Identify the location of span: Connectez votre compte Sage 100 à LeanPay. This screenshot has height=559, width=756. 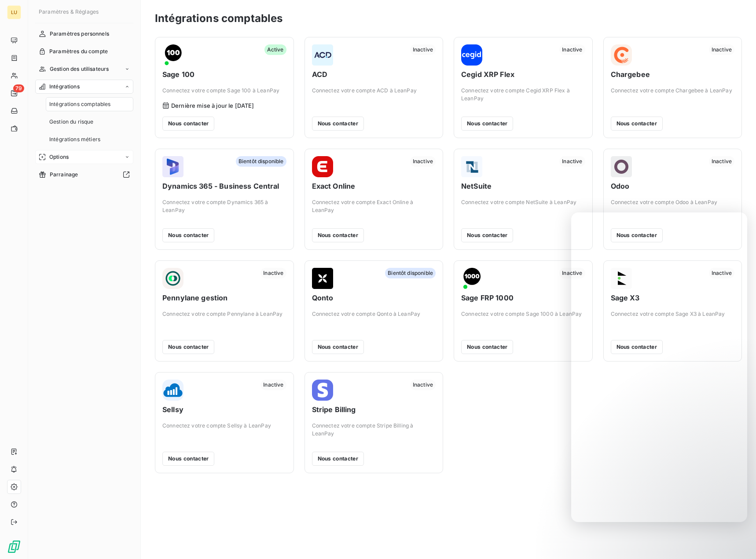
(224, 90).